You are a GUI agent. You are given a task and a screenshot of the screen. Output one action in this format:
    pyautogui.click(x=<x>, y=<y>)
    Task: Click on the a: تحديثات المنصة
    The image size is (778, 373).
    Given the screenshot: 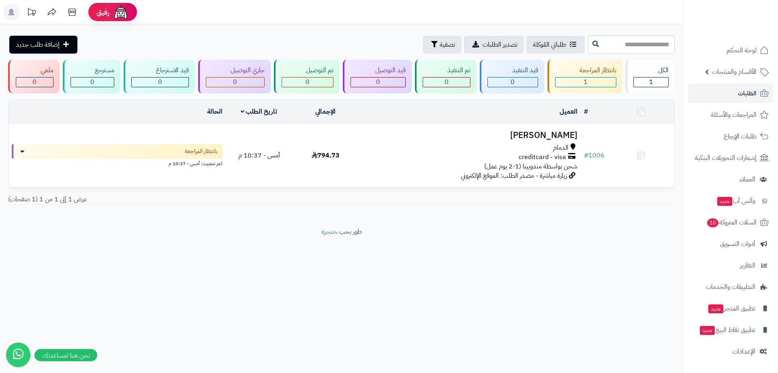 What is the action you would take?
    pyautogui.click(x=32, y=13)
    